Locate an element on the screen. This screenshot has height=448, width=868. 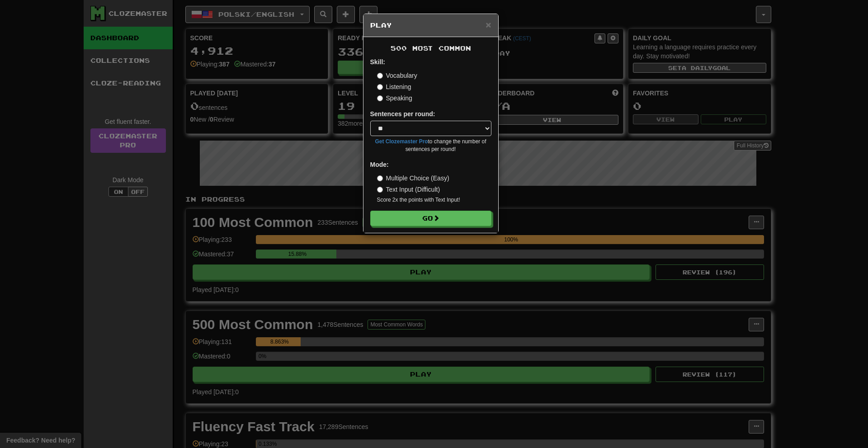
button: Go is located at coordinates (431, 218).